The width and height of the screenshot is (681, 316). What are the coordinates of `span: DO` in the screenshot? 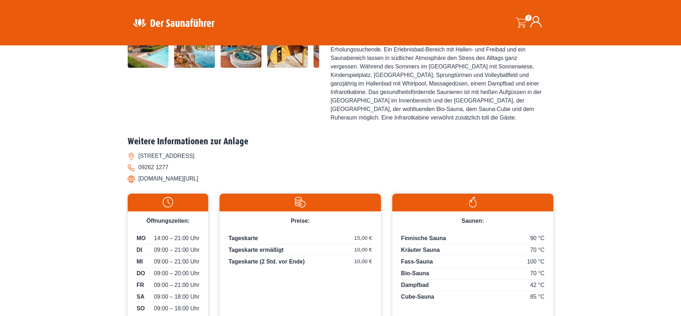 It's located at (141, 274).